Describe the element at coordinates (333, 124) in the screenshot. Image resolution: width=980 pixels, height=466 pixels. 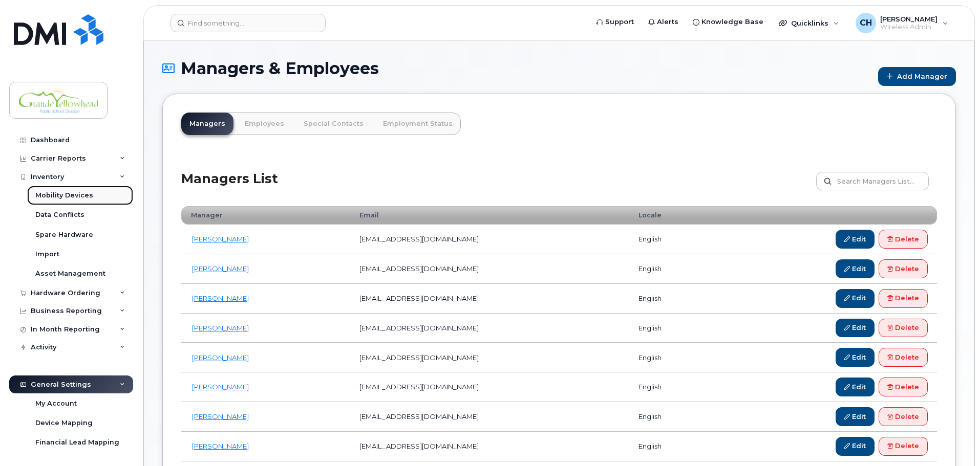
I see `a: Special Contacts` at that location.